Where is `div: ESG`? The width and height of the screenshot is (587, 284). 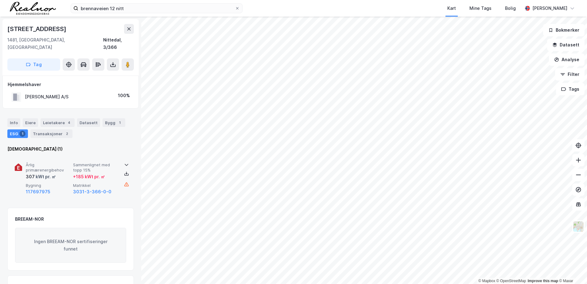
div: ESG is located at coordinates (17, 134).